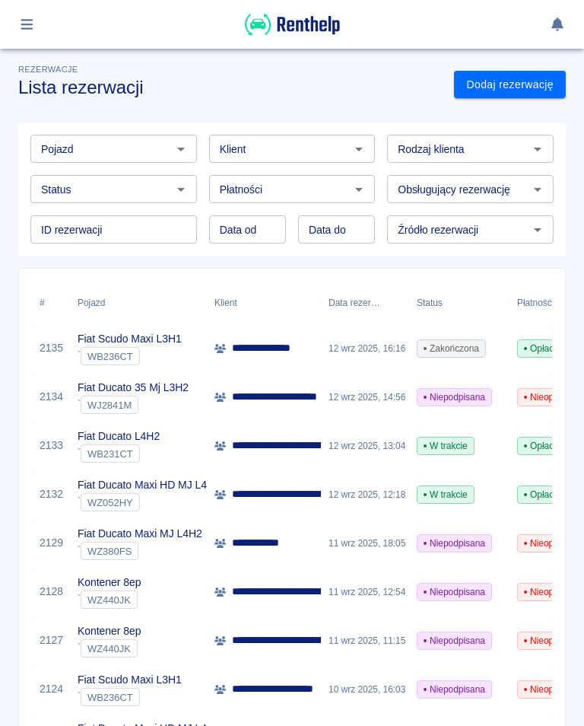 Image resolution: width=584 pixels, height=726 pixels. Describe the element at coordinates (230, 88) in the screenshot. I see `h3: Lista rezerwacji` at that location.